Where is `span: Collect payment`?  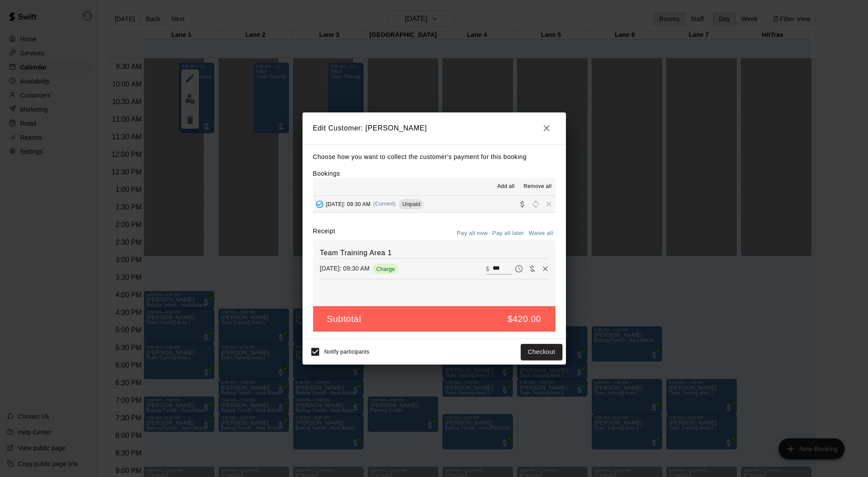
span: Collect payment is located at coordinates (522, 203).